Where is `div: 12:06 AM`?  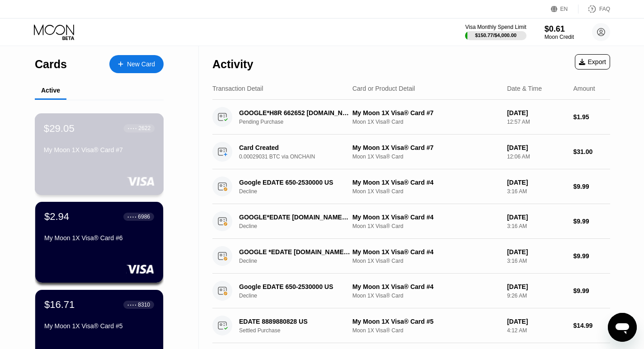
div: 12:06 AM is located at coordinates (537, 157).